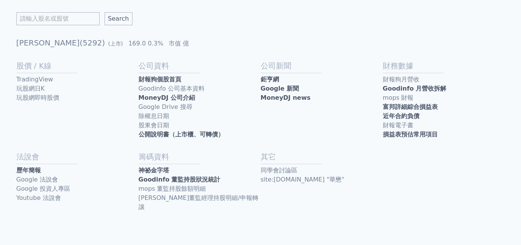 The height and width of the screenshot is (245, 521). I want to click on input: Search, so click(118, 19).